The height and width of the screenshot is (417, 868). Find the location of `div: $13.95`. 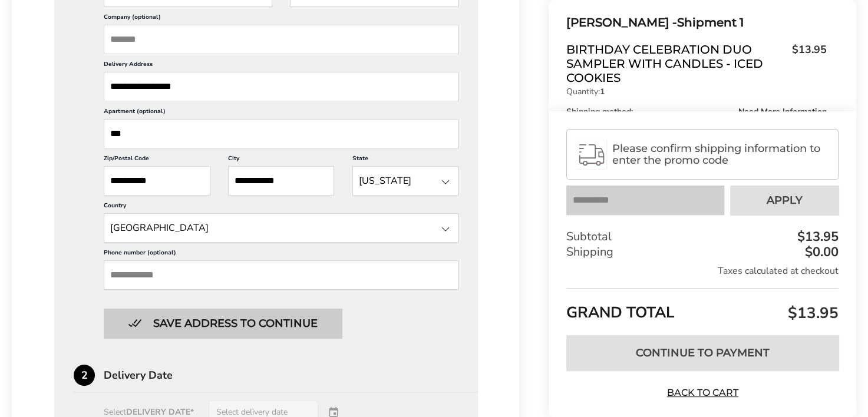

div: $13.95 is located at coordinates (816, 237).